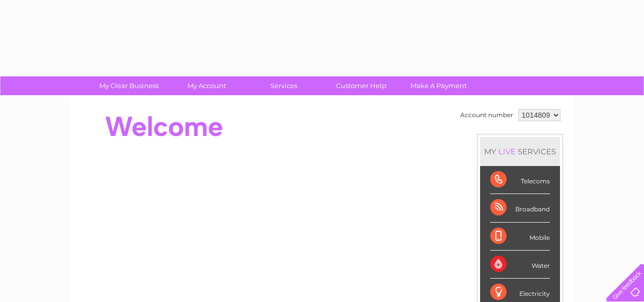  Describe the element at coordinates (520, 208) in the screenshot. I see `div: Broadband` at that location.